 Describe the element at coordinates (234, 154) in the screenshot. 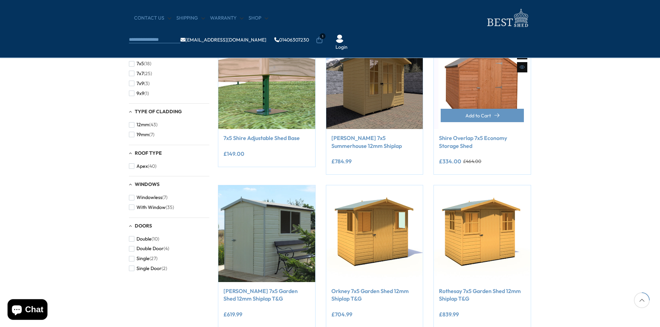

I see `ins: £149.00` at that location.